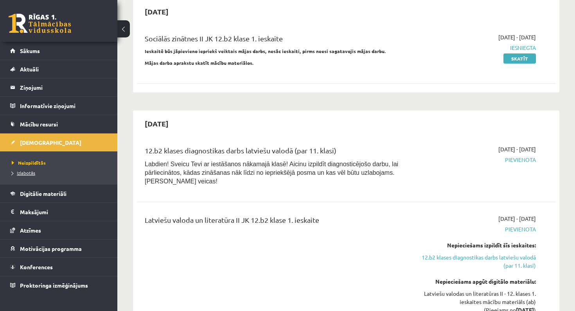 This screenshot has height=311, width=575. Describe the element at coordinates (59, 106) in the screenshot. I see `a: Informatīvie ziņojumi` at that location.